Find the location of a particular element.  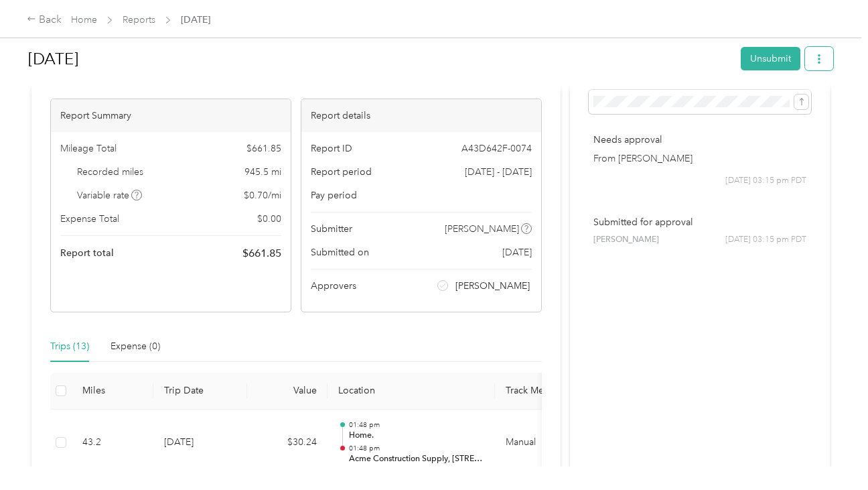

th: Track Method is located at coordinates (539, 391).